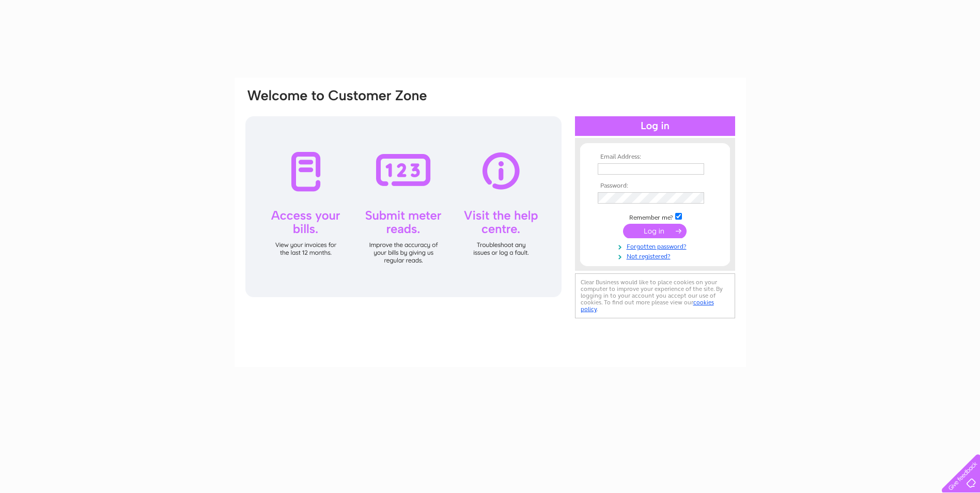 Image resolution: width=980 pixels, height=493 pixels. What do you see at coordinates (657, 246) in the screenshot?
I see `a: Forgotten password?` at bounding box center [657, 246].